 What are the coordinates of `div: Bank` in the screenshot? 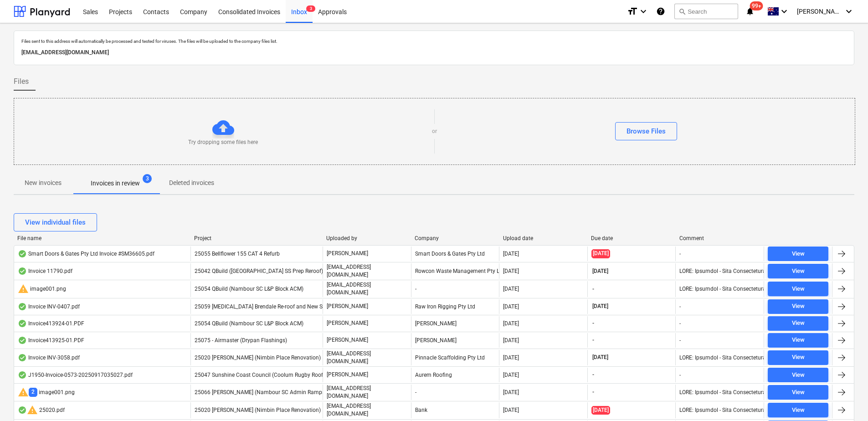 It's located at (455, 410).